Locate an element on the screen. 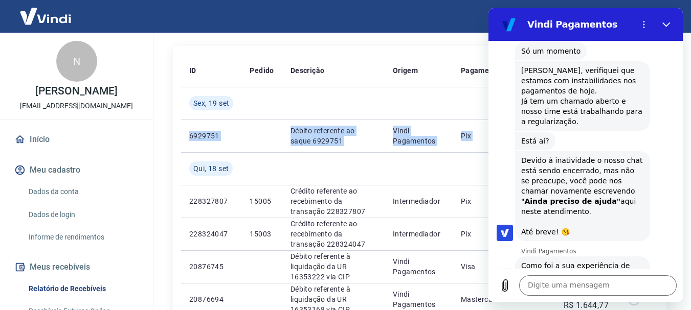 Image resolution: width=691 pixels, height=310 pixels. div: Devido à inatividade o nosso chat está sendo encerrado, mas não se preocupe, você pode nos chamar... is located at coordinates (94, 188).